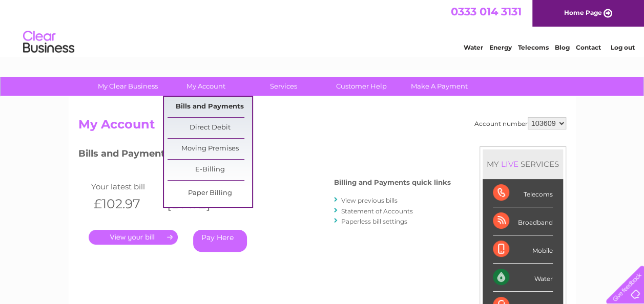 This screenshot has width=644, height=304. I want to click on div: Telecoms, so click(523, 194).